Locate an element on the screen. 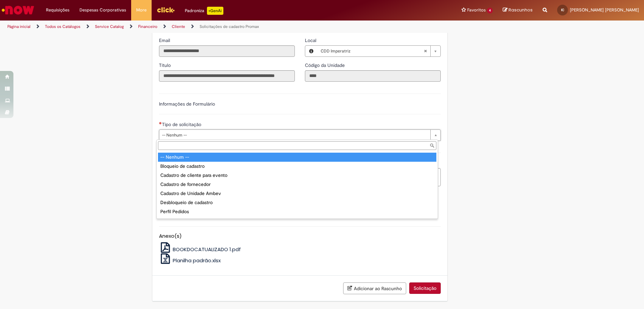  div: -- Nenhum -- is located at coordinates (297, 157).